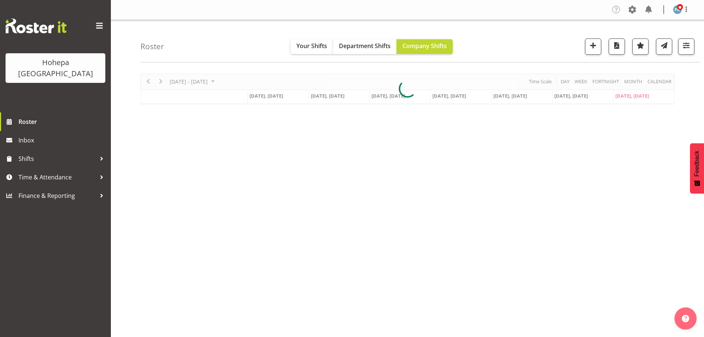 The image size is (704, 337). Describe the element at coordinates (593, 47) in the screenshot. I see `button: Add a new shift` at that location.